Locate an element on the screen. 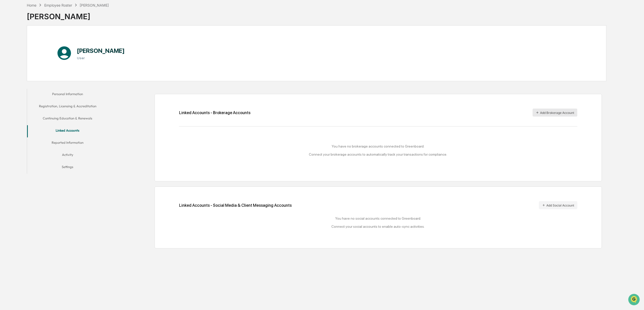 This screenshot has width=644, height=310. button: Registration, Licensing & Accreditation is located at coordinates (68, 107).